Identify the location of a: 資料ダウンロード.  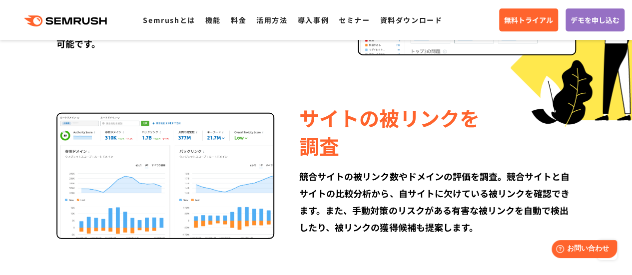
(410, 20).